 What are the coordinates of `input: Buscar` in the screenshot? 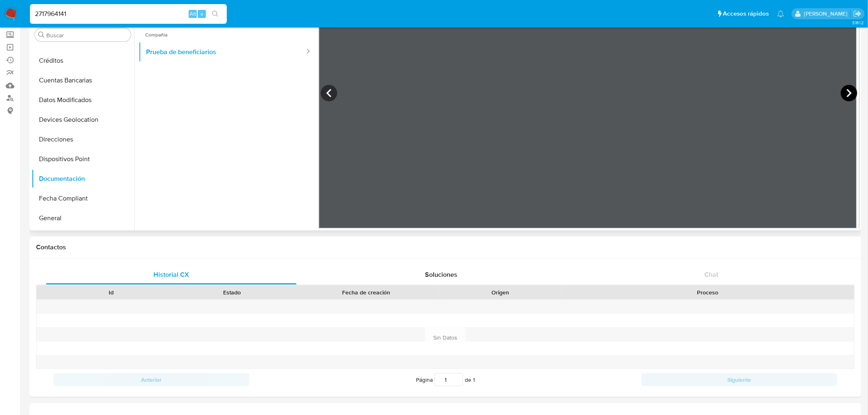 It's located at (87, 35).